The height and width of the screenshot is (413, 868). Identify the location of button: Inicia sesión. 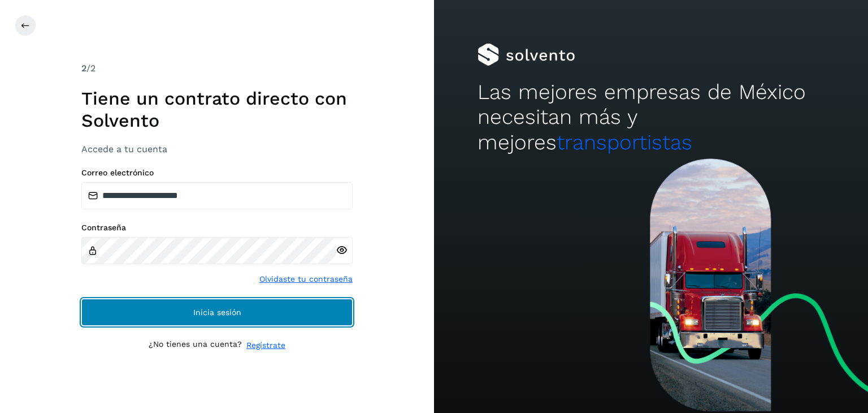
(217, 313).